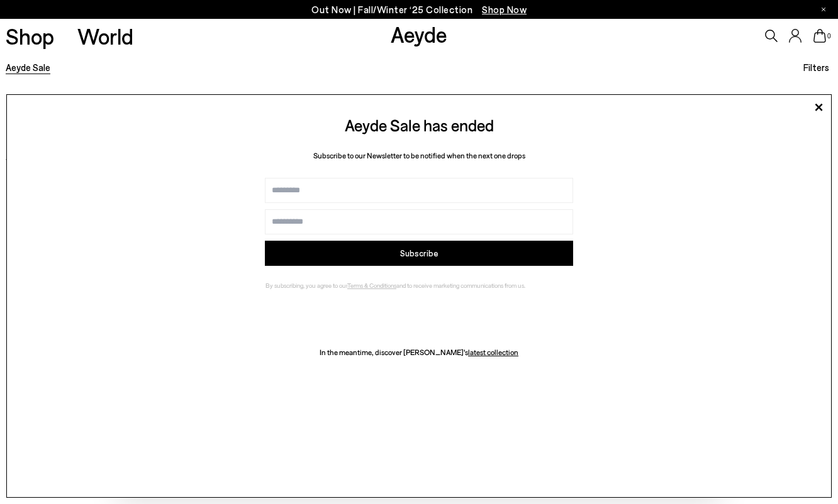 This screenshot has height=504, width=838. I want to click on span: Subscribe to our Newsletter to be notified when the next one drops, so click(419, 155).